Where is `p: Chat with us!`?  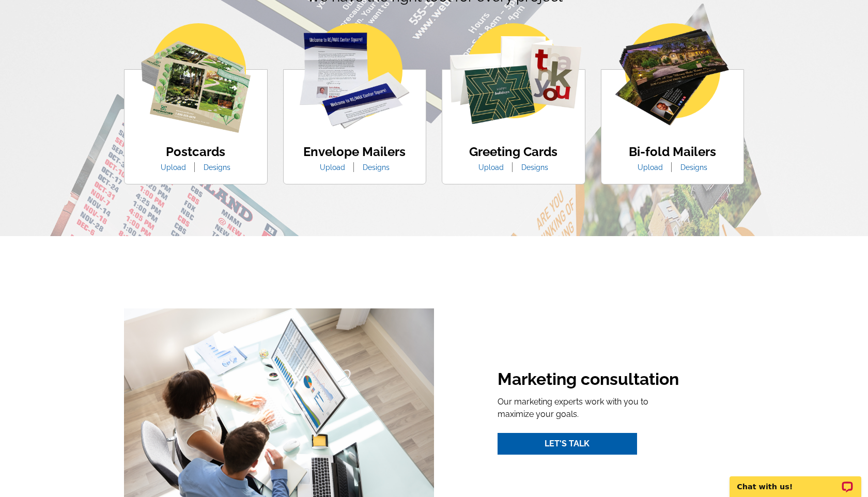
p: Chat with us! is located at coordinates (65, 23).